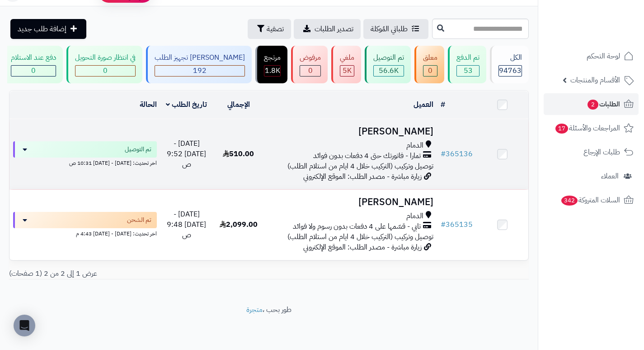 The height and width of the screenshot is (350, 644). I want to click on div: Open Intercom Messenger, so click(25, 325).